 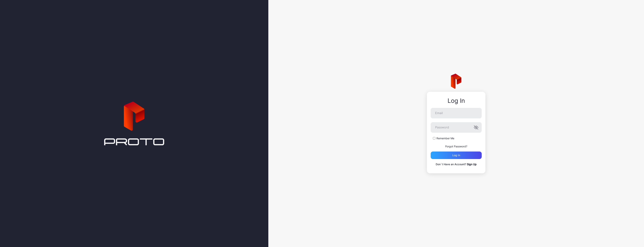 I want to click on a: Sign Up, so click(x=472, y=164).